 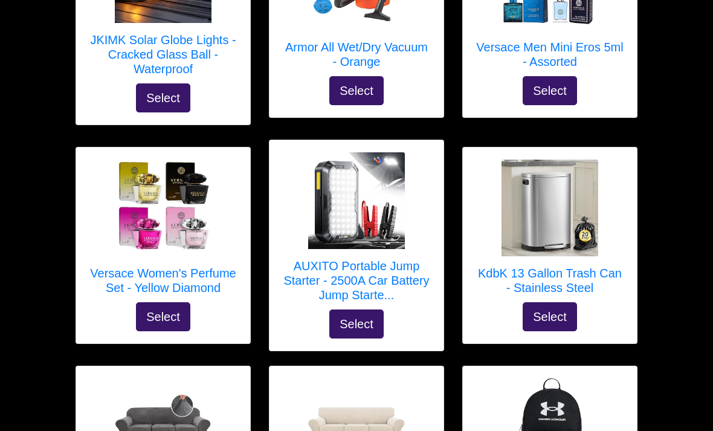 I want to click on h5: Versace Men Mini Eros 5ml - Assorted, so click(x=550, y=54).